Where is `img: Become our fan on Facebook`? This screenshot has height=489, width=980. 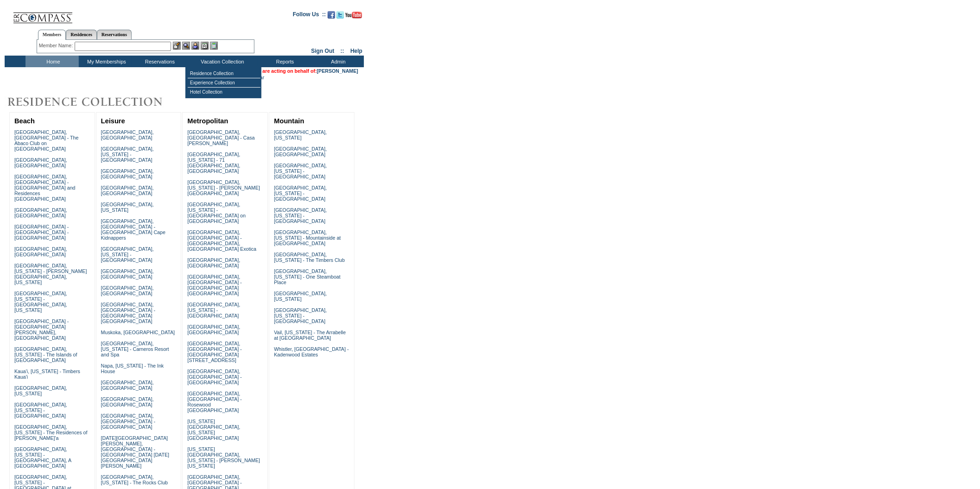
img: Become our fan on Facebook is located at coordinates (331, 15).